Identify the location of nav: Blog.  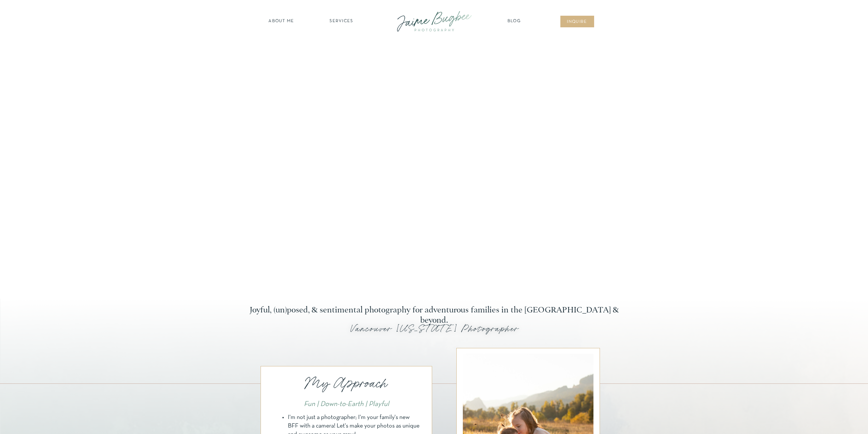
(514, 22).